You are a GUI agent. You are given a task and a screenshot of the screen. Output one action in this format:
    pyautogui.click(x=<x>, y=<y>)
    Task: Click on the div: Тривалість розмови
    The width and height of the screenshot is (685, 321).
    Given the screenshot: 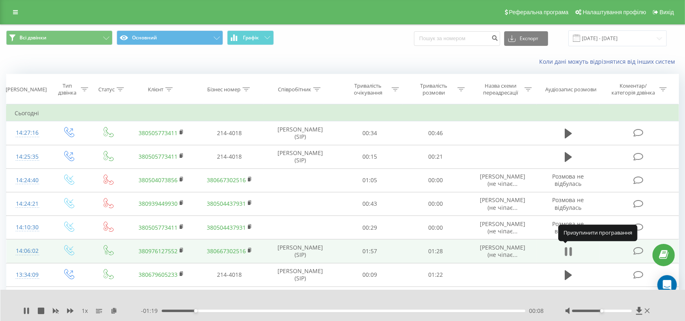 What is the action you would take?
    pyautogui.click(x=433, y=89)
    